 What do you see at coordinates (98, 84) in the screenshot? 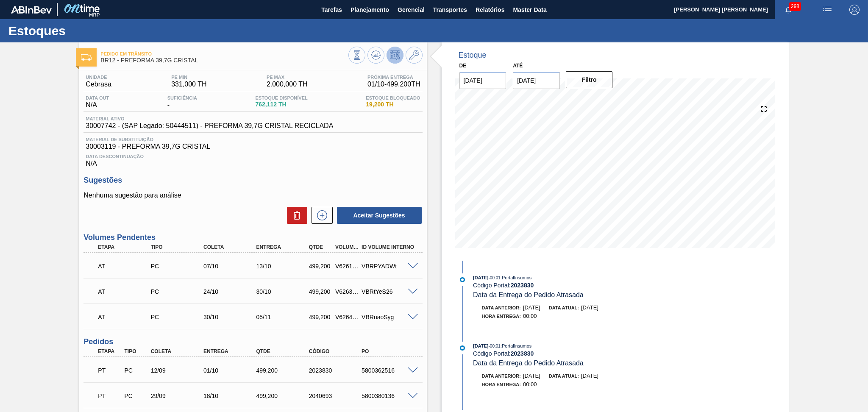
I see `span: Cebrasa` at bounding box center [98, 84].